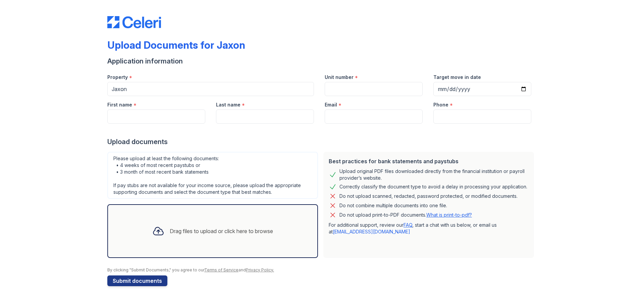  I want to click on div: Upload original PDF files downloaded directly from the financial institution or payroll provider’..., so click(434, 174).